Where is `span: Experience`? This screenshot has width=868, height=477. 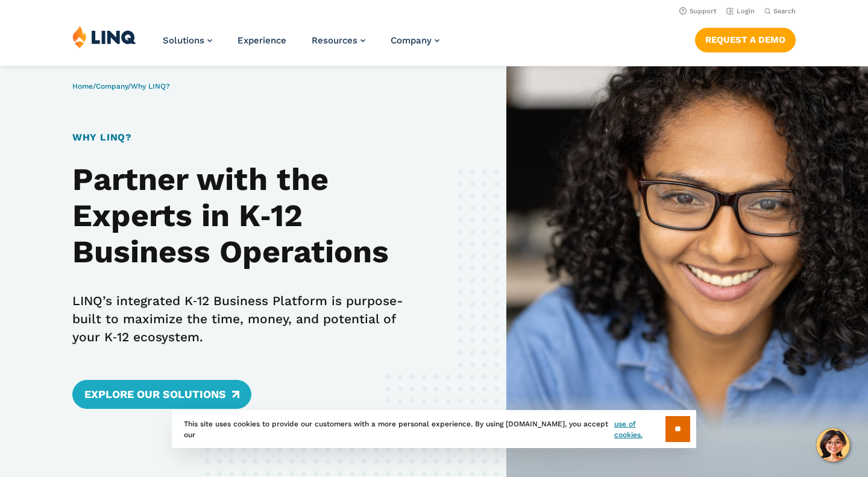 span: Experience is located at coordinates (262, 40).